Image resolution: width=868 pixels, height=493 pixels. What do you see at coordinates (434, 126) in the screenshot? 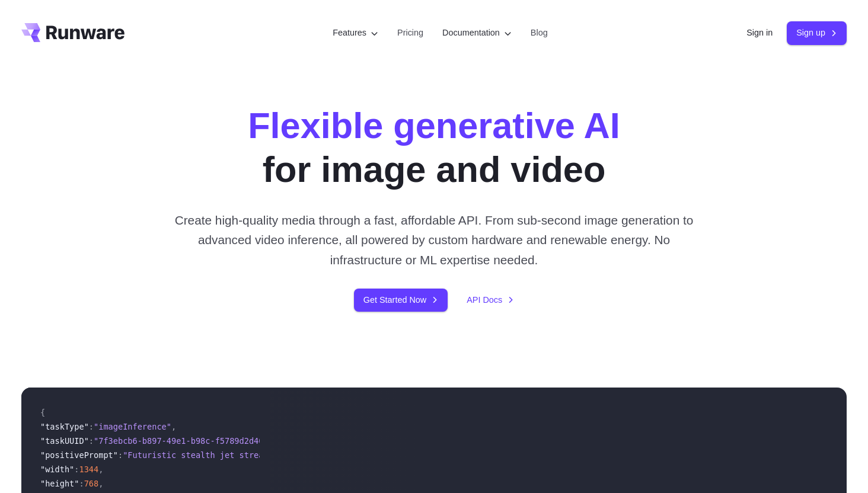
I see `strong: Flexible generative AI` at bounding box center [434, 126].